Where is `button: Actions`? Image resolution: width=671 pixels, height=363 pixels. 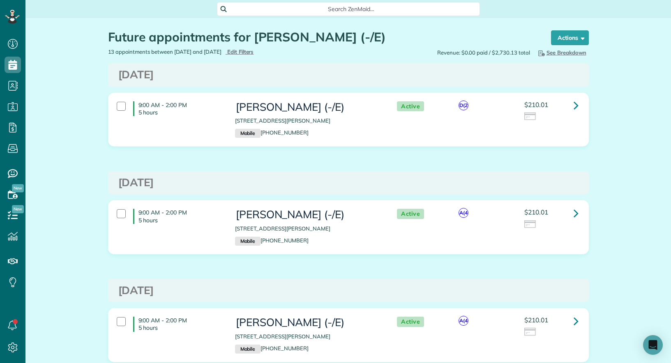 button: Actions is located at coordinates (570, 38).